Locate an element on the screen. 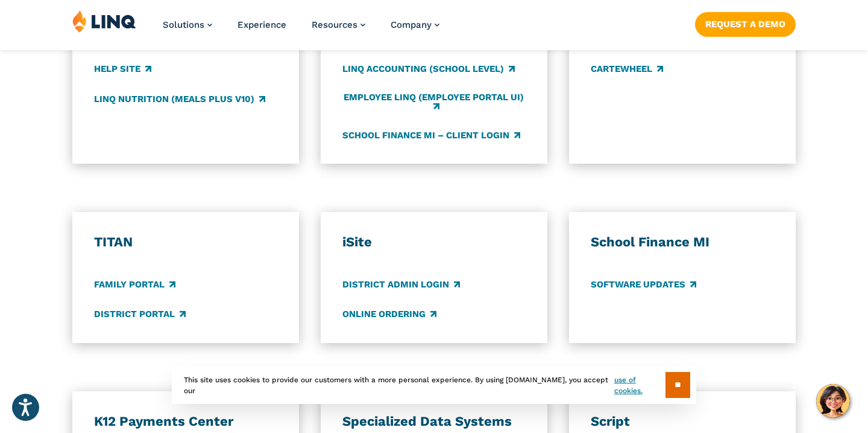 This screenshot has width=868, height=433. a: Experience is located at coordinates (262, 25).